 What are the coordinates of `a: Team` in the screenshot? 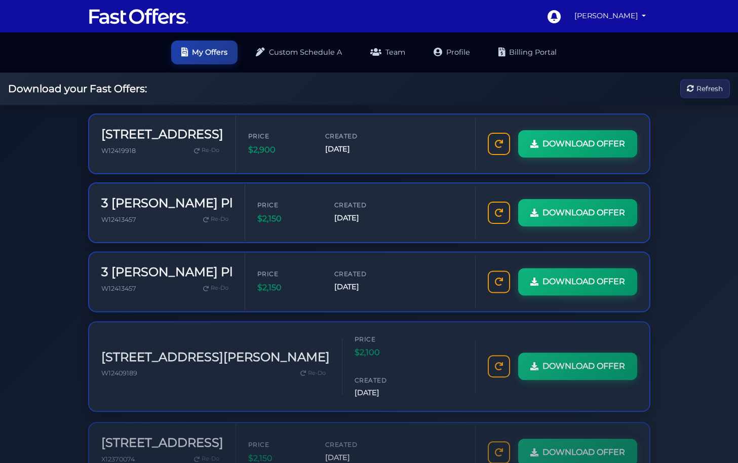 It's located at (388, 52).